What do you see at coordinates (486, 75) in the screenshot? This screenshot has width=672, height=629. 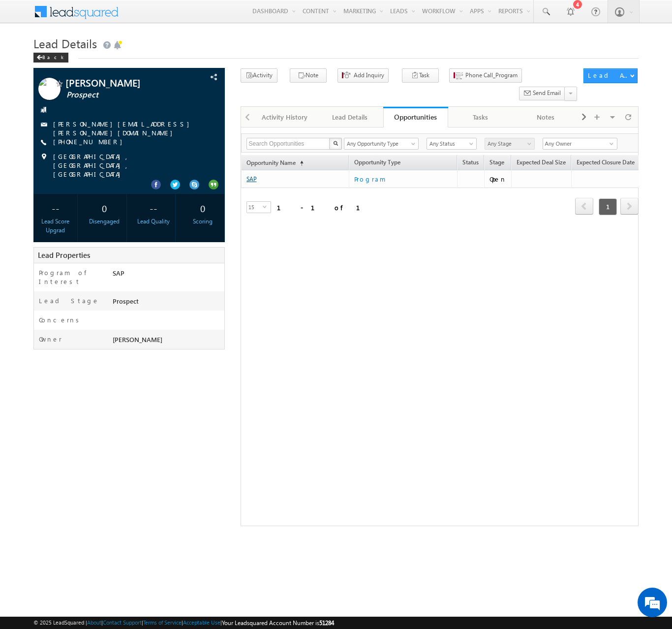 I see `button: Phone Call_Program` at bounding box center [486, 75].